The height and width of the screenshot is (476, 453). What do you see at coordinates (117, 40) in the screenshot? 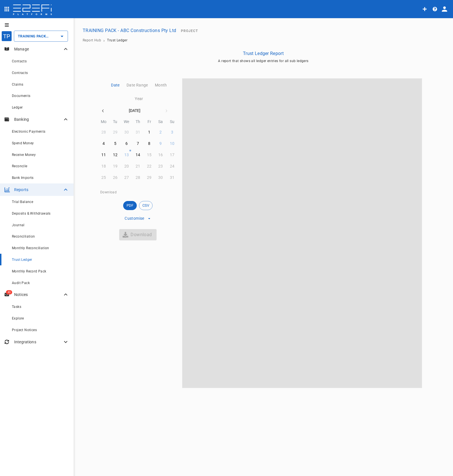
I see `span: Trust Ledger` at bounding box center [117, 40].